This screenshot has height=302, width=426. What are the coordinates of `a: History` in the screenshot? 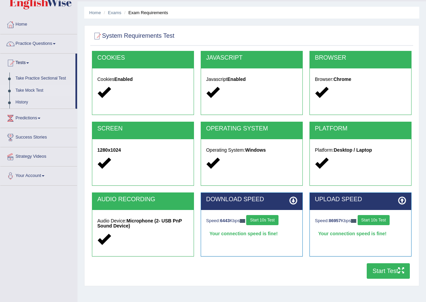 It's located at (44, 102).